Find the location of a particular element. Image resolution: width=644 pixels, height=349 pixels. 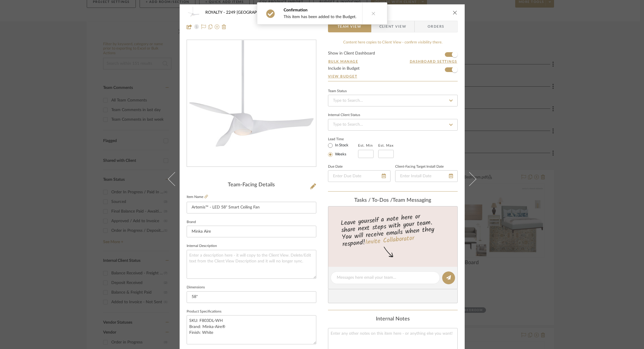

span: Tasks / To-Dos / is located at coordinates (373, 200).